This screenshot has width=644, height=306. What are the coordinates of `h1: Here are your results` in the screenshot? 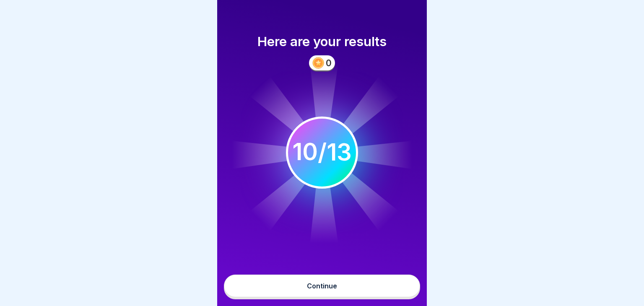 It's located at (322, 41).